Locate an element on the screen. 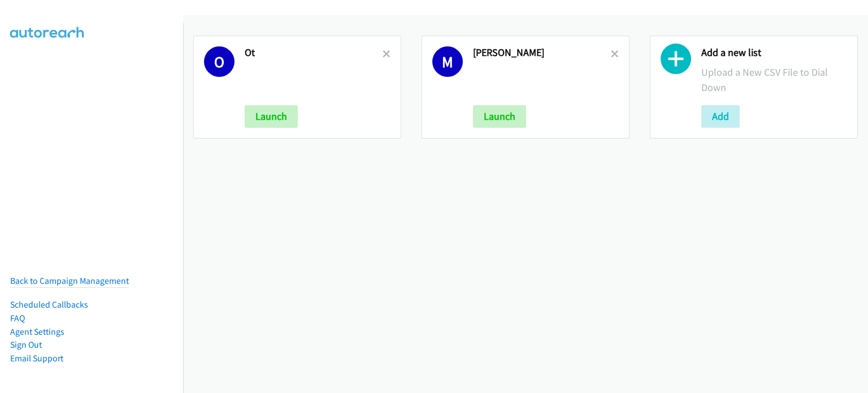  a: Back to Campaign Management is located at coordinates (70, 280).